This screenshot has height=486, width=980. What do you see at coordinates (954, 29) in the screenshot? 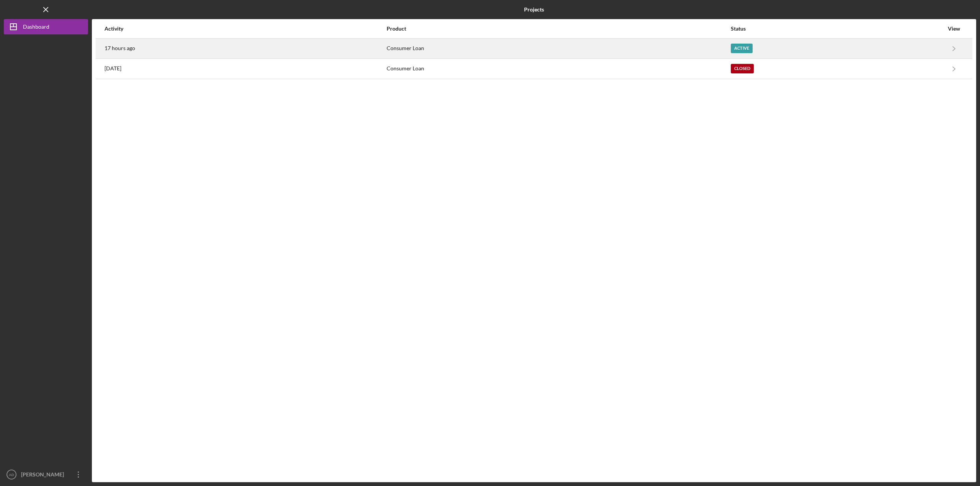
I see `div: View` at bounding box center [954, 29].